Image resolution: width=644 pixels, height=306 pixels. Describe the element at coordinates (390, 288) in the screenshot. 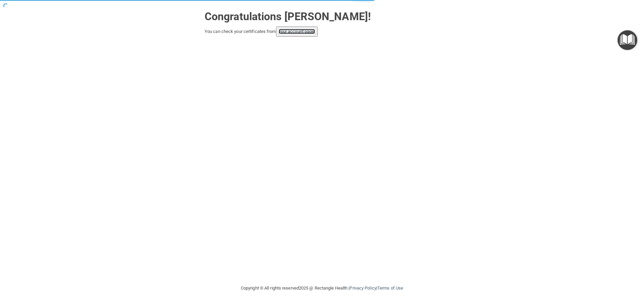

I see `a: Terms of Use` at that location.